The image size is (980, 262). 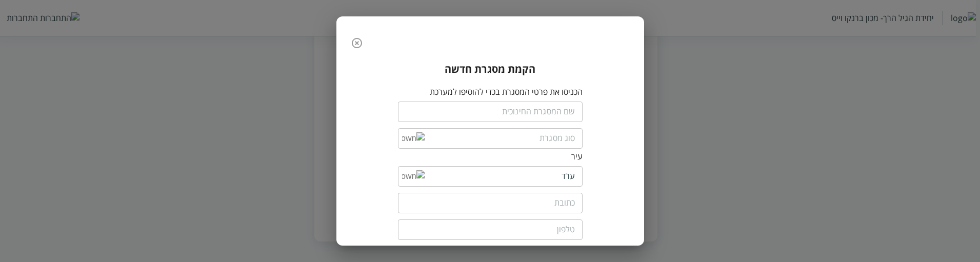 I want to click on input: עיר, so click(x=500, y=176).